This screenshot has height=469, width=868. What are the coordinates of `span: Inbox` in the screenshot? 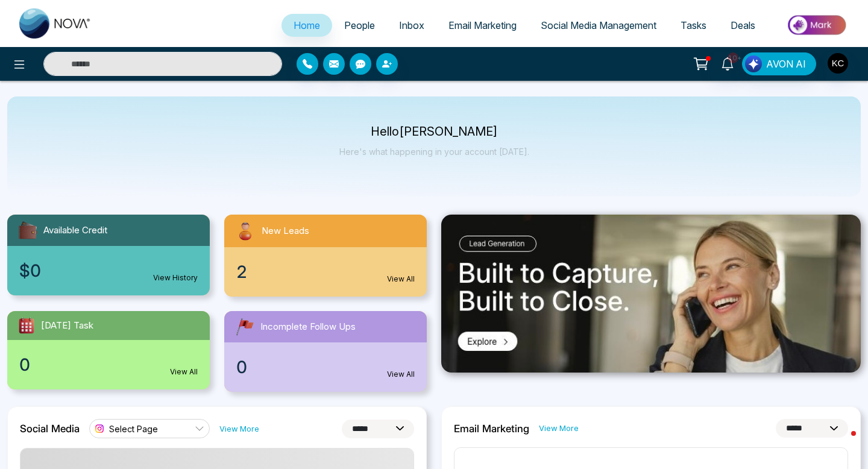 It's located at (412, 25).